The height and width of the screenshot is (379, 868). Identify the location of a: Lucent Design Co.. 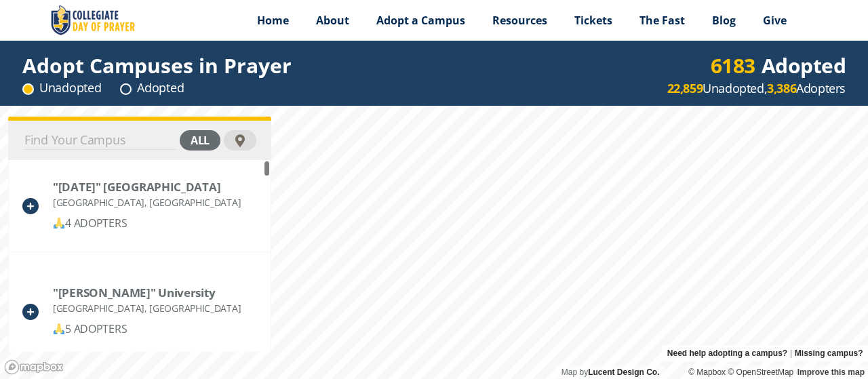
(623, 372).